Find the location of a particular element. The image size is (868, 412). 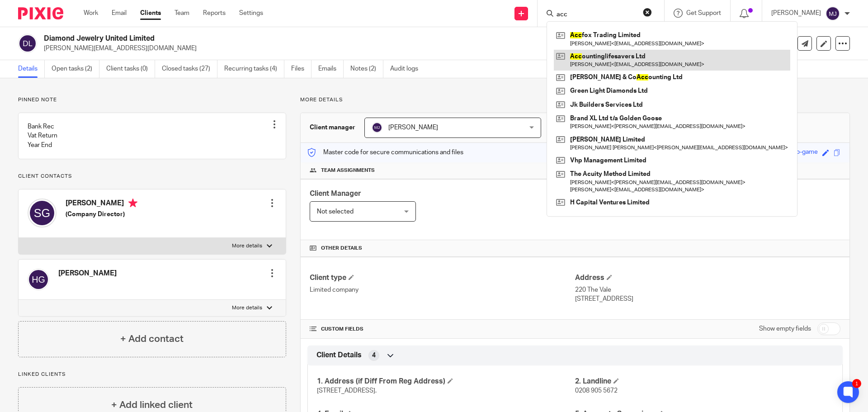

p: Pinned note is located at coordinates (152, 100).